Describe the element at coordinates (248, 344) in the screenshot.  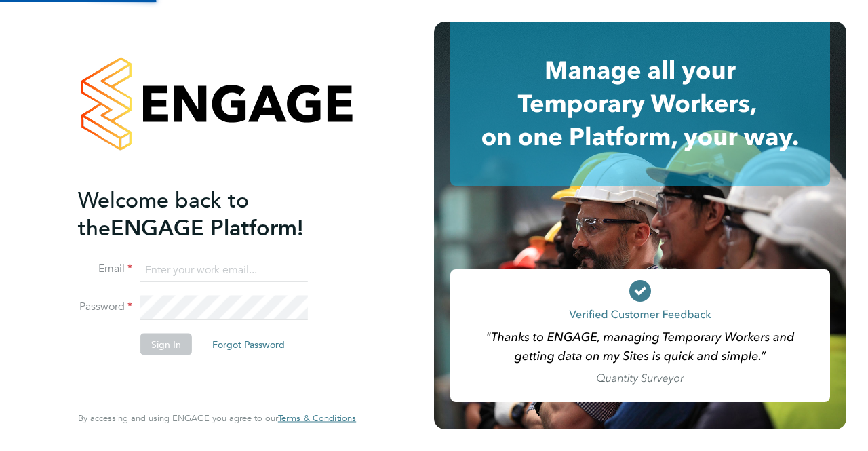
I see `button: Forgot Password` at that location.